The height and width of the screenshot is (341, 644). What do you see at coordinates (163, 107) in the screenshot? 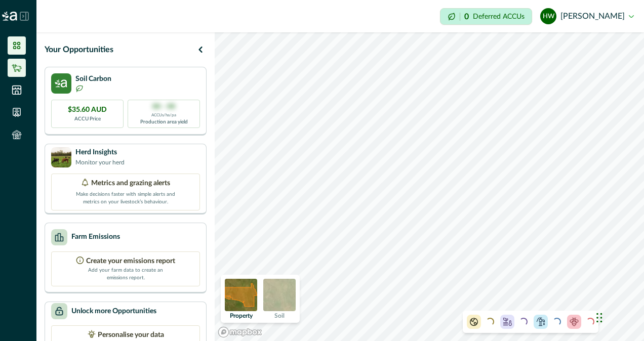
I see `p: 00 - 00` at bounding box center [163, 107].